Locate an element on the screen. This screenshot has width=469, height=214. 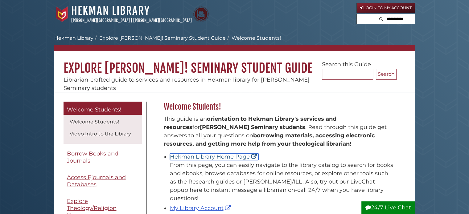
nav: breadcrumb is located at coordinates (235, 43).